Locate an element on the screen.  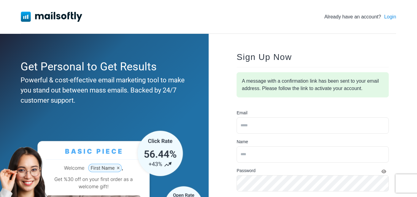
label: Email is located at coordinates (242, 113).